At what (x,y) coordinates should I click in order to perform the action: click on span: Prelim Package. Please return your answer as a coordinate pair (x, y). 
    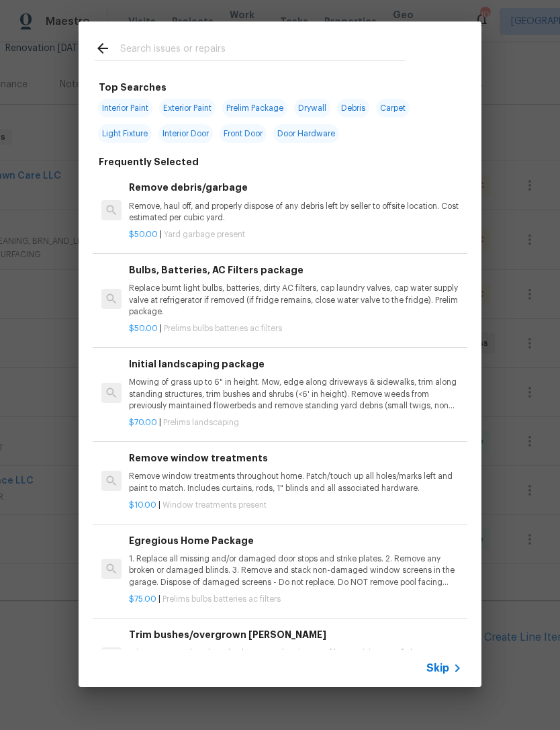
    Looking at the image, I should click on (255, 108).